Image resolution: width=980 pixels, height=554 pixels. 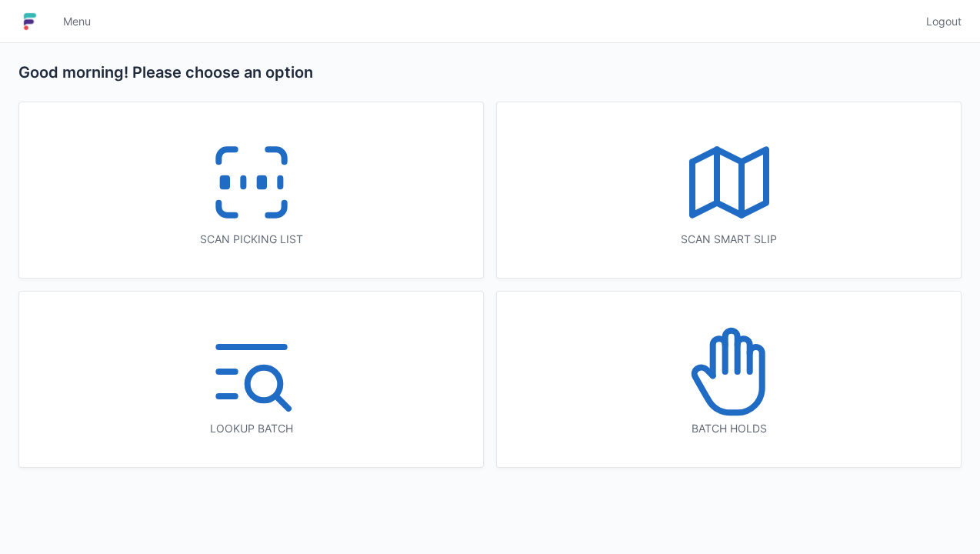 I want to click on div: Lookup batch, so click(x=251, y=429).